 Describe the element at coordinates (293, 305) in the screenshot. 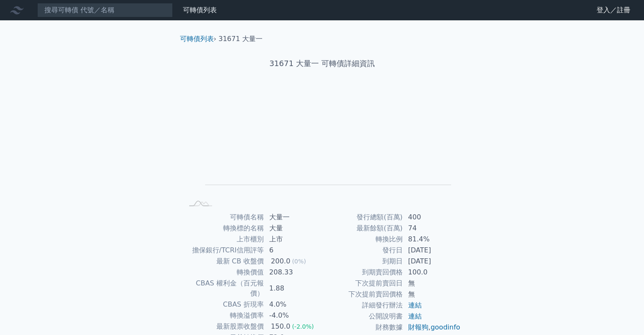

I see `td: 4.0%` at that location.